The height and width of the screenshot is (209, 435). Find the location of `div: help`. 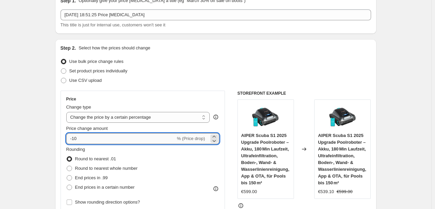

div: help is located at coordinates (216, 117).